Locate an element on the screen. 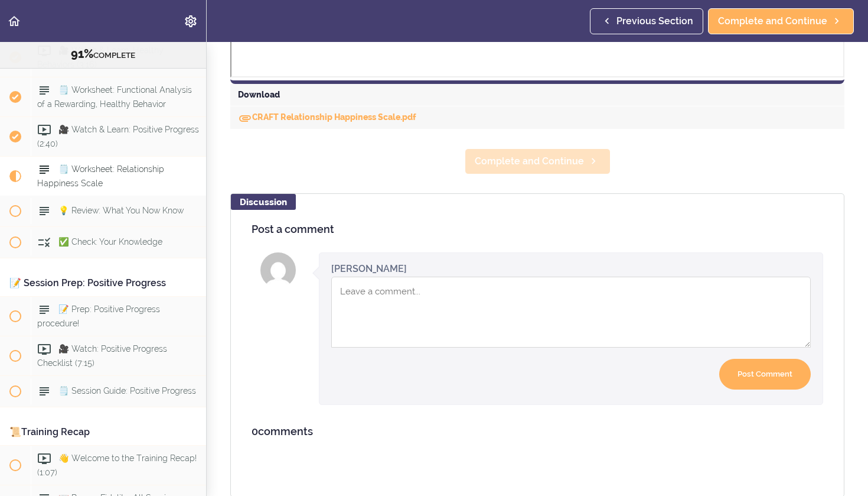 The image size is (868, 496). svg: Settings Menu is located at coordinates (191, 21).